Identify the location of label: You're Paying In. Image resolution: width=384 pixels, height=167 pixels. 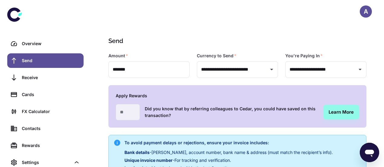
(304, 56).